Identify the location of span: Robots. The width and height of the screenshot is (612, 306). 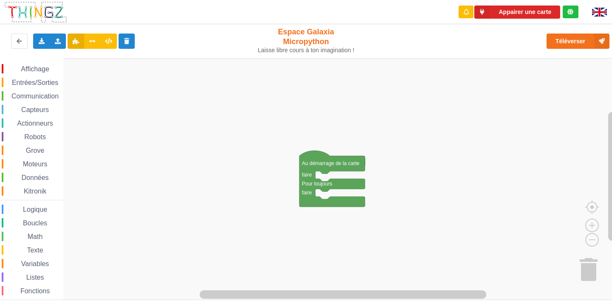
(35, 137).